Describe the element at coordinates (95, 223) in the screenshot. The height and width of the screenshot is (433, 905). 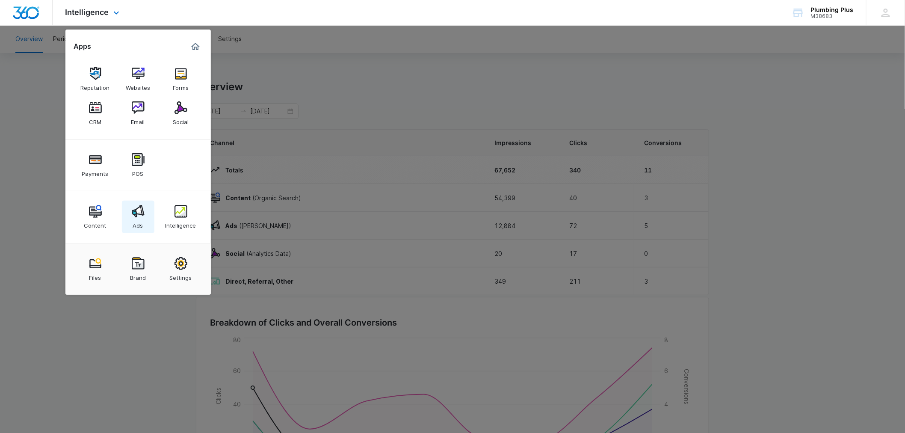
I see `div: Content` at that location.